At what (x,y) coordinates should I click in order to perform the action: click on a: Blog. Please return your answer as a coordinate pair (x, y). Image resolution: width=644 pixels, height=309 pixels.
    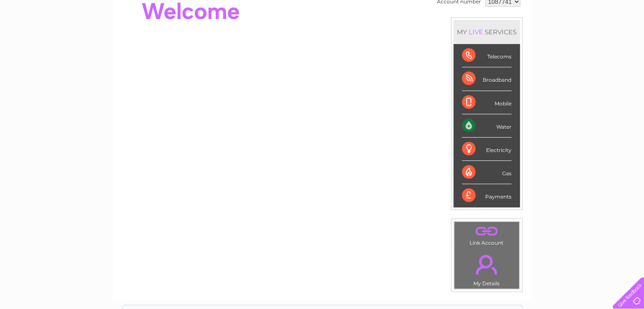
    Looking at the image, I should click on (577, 39).